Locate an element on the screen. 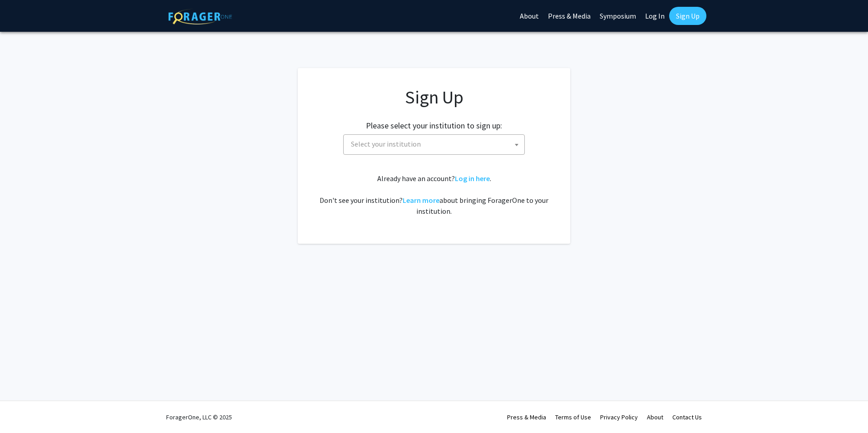 The width and height of the screenshot is (868, 433). a: Log in here is located at coordinates (472, 178).